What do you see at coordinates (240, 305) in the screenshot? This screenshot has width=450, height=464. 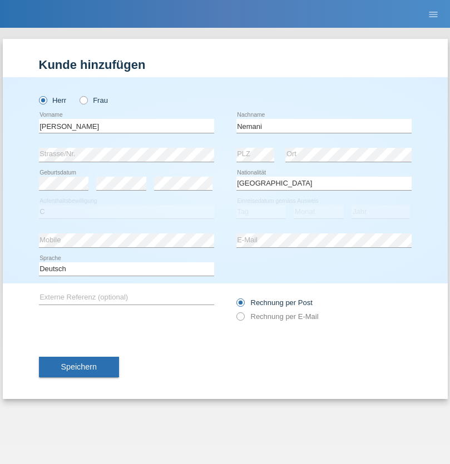 I see `input: Rechnung per Post` at bounding box center [240, 305].